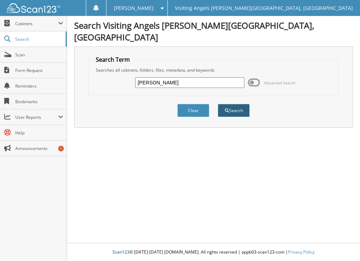 The height and width of the screenshot is (261, 360). I want to click on a: Privacy Policy, so click(301, 252).